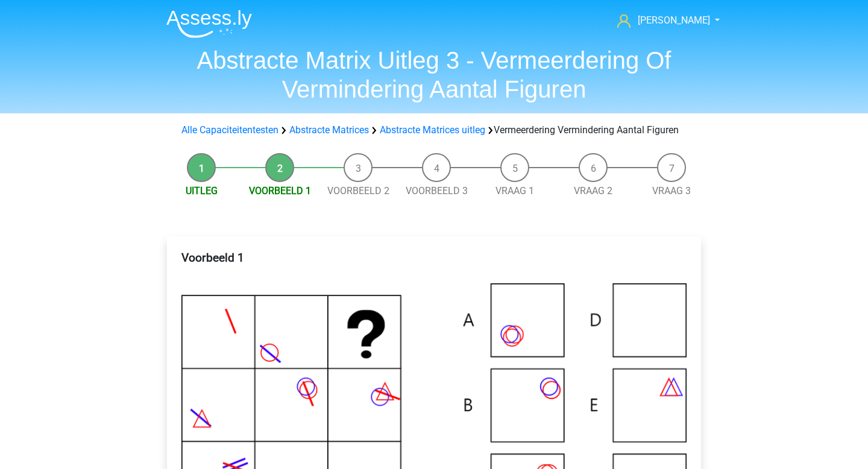  What do you see at coordinates (515, 190) in the screenshot?
I see `a: Vraag 1` at bounding box center [515, 190].